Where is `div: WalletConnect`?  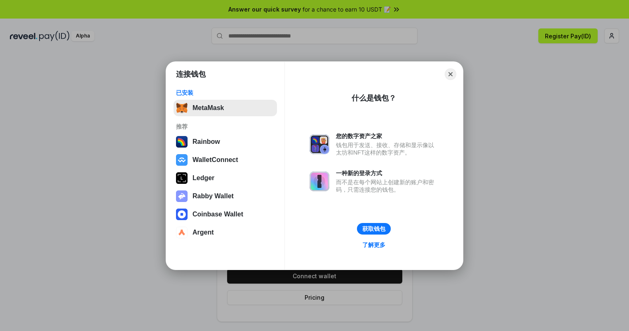 div: WalletConnect is located at coordinates (215, 160).